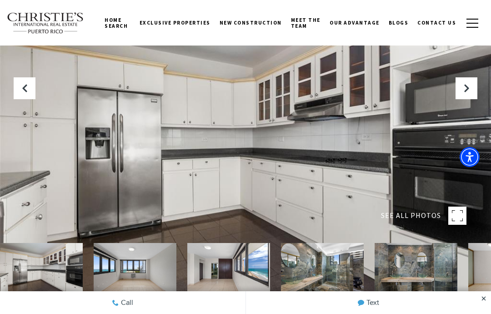 Image resolution: width=491 pixels, height=314 pixels. I want to click on a: New Construction, so click(251, 23).